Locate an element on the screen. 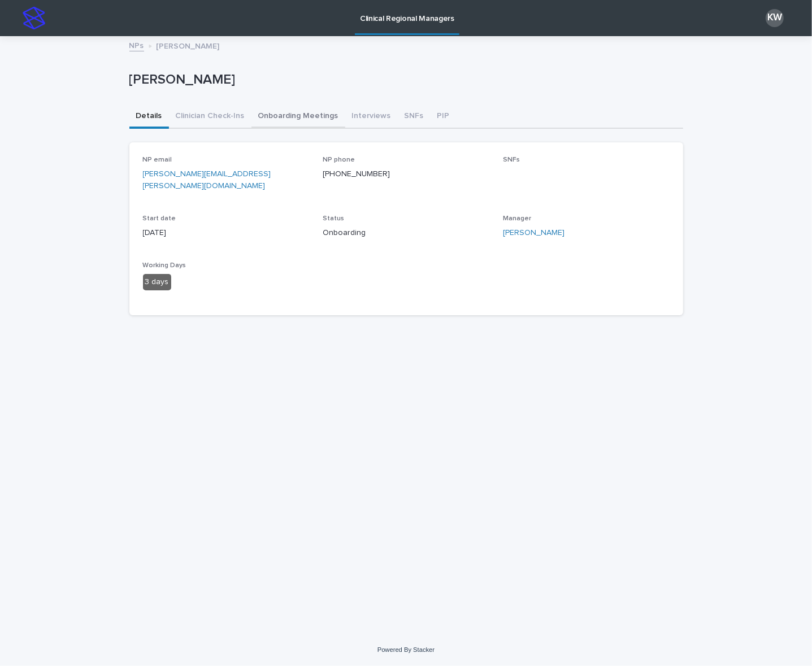 The image size is (812, 666). button: Interviews is located at coordinates (371, 117).